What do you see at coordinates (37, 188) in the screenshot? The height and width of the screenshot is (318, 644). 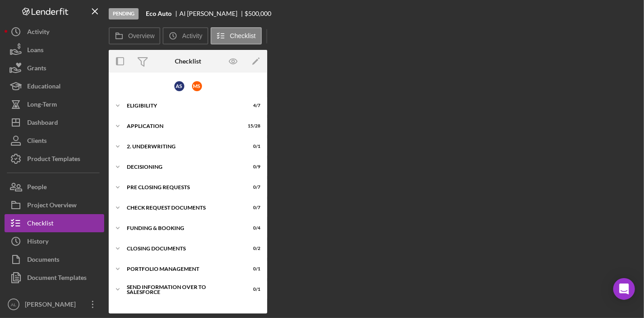 I see `div: People` at bounding box center [37, 188].